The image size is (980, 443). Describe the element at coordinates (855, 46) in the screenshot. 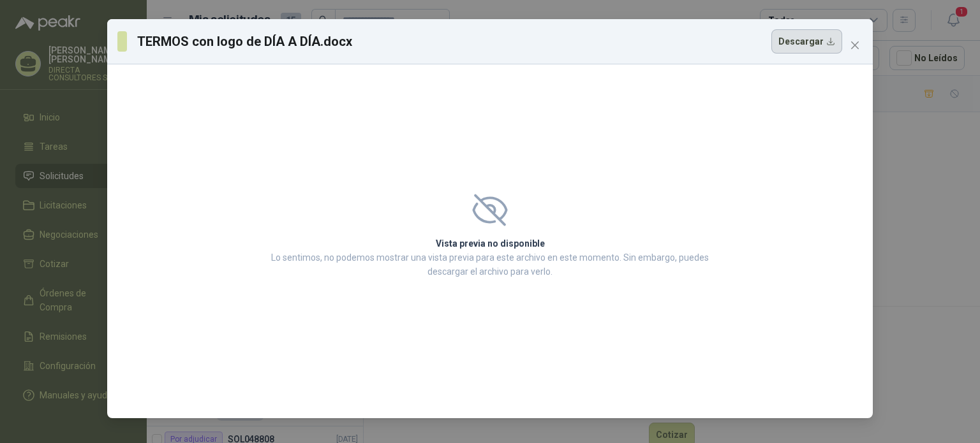

I see `button: Close` at that location.